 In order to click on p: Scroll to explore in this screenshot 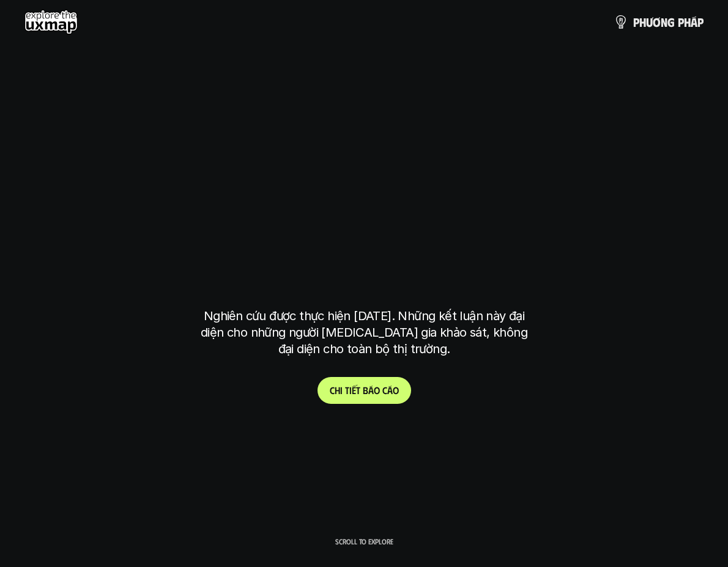, I will do `click(364, 542)`.